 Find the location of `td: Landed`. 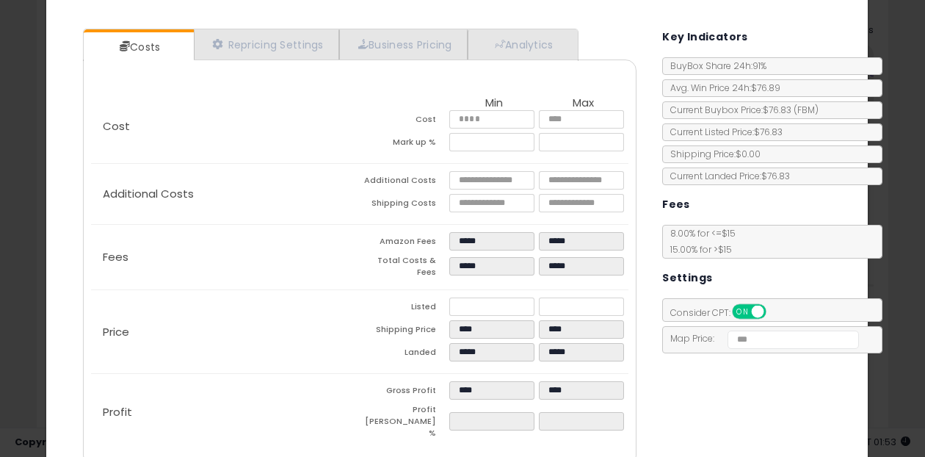

td: Landed is located at coordinates (405, 354).